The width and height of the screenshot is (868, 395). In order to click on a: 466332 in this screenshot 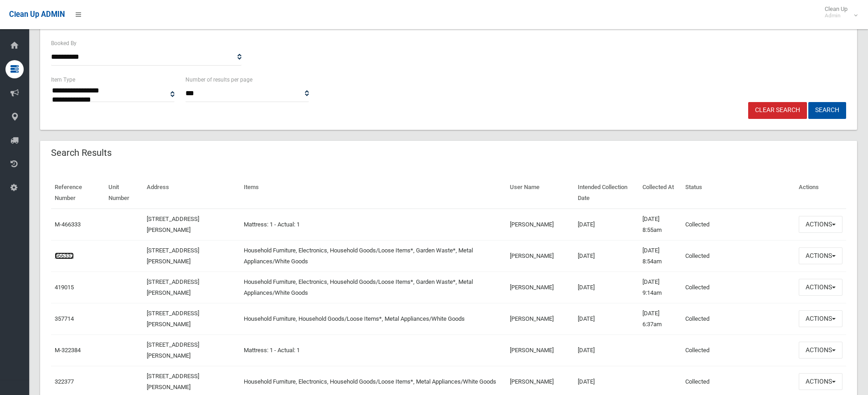, I will do `click(65, 256)`.